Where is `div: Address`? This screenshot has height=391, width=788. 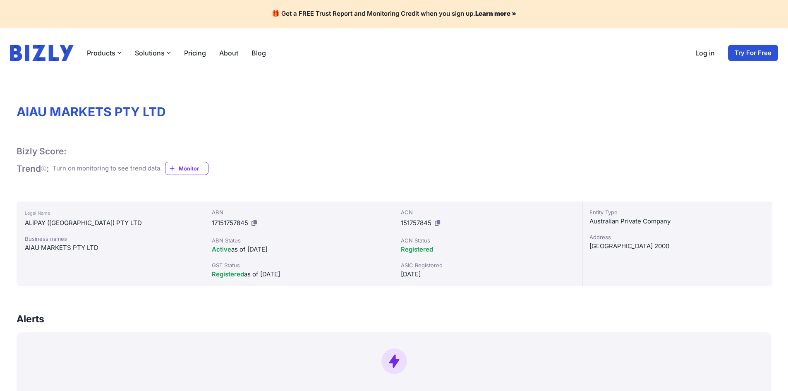
div: Address is located at coordinates (677, 237).